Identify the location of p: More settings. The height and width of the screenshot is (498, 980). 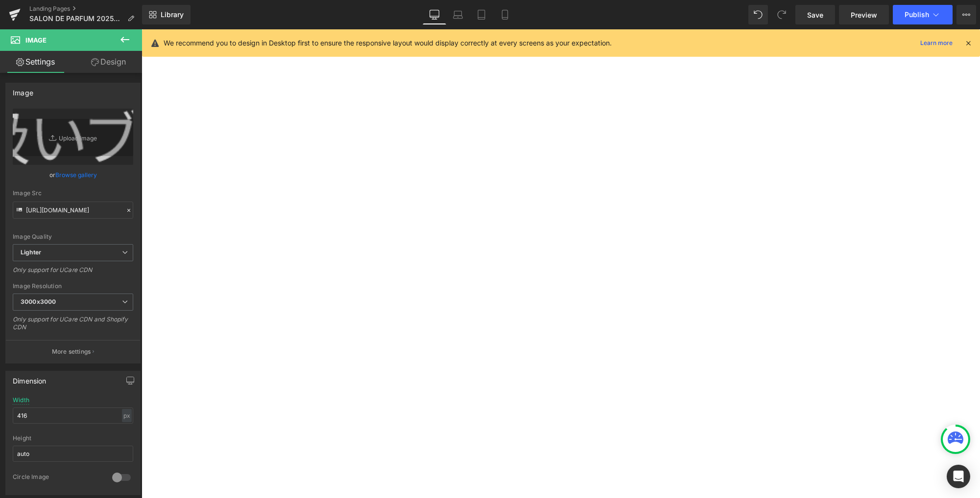
(72, 352).